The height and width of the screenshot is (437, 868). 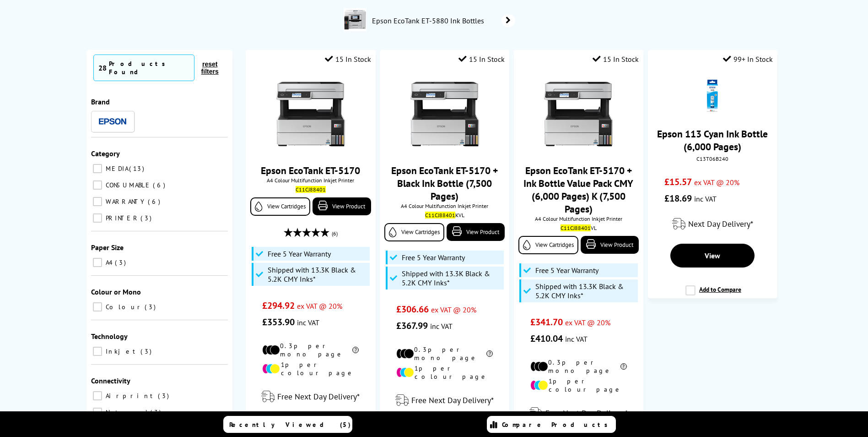 I want to click on button: reset filters, so click(x=210, y=68).